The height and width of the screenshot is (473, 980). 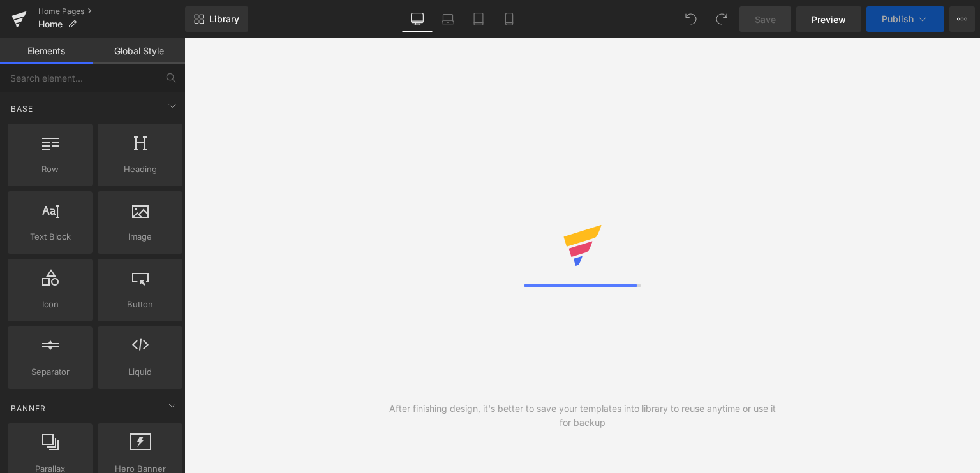 I want to click on span: Banner, so click(x=28, y=408).